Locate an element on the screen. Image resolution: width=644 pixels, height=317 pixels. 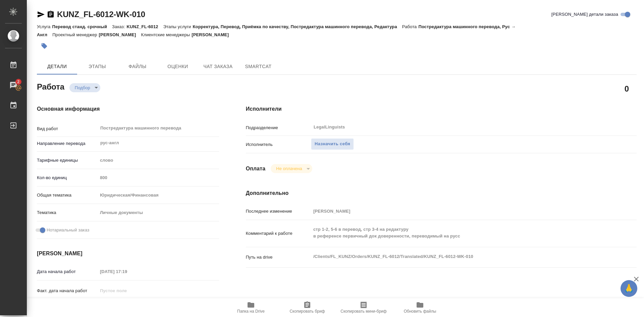
a: KUNZ_FL-6012-WK-010 is located at coordinates (101, 14).